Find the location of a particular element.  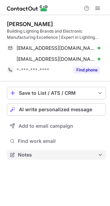

div: Save to List / ATS / CRM is located at coordinates (56, 93).